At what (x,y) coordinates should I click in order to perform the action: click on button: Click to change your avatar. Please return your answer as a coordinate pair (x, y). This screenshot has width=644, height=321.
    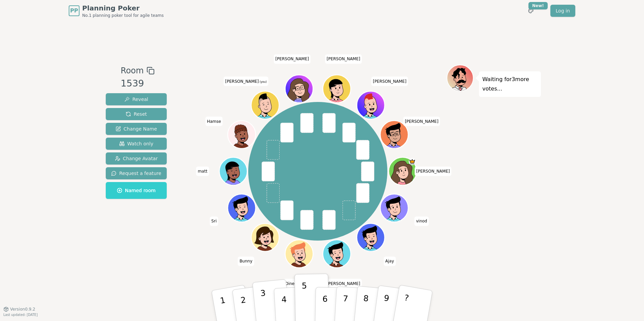
    Looking at the image, I should click on (265, 105).